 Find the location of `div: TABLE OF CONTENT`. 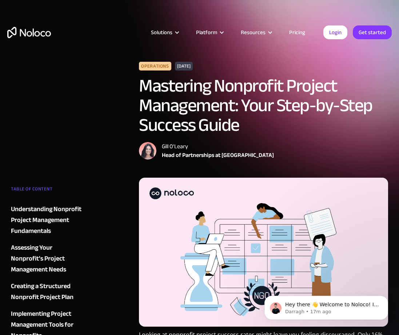

div: TABLE OF CONTENT is located at coordinates (47, 191).